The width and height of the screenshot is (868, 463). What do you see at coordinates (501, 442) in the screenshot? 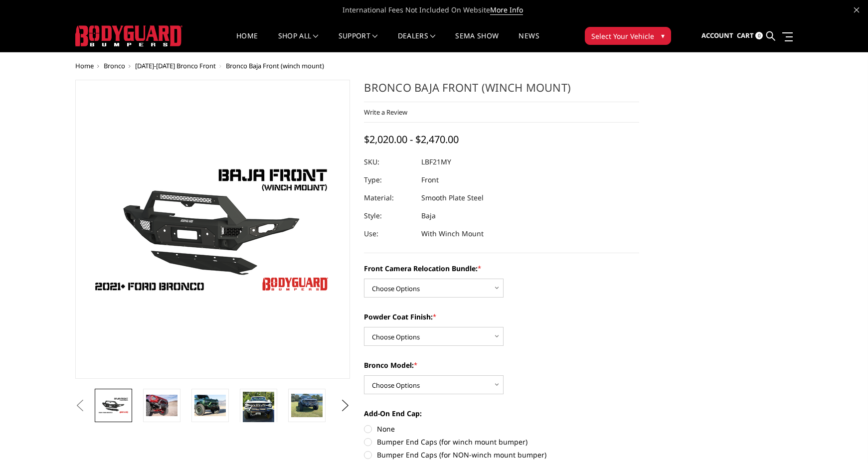
I see `label: Bumper End Caps (for winch mount bumper)` at bounding box center [501, 442].